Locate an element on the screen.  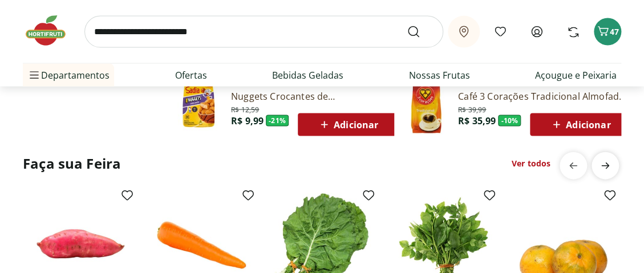
span: R$ 35,99 is located at coordinates (477, 121).